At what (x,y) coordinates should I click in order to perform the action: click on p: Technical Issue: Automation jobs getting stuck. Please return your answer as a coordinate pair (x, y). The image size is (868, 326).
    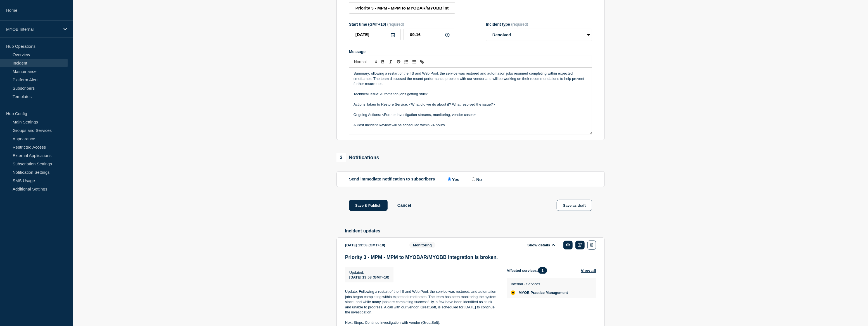
    Looking at the image, I should click on (470, 94).